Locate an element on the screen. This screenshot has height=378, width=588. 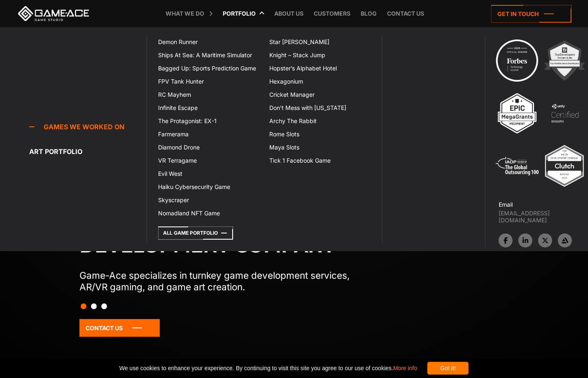
img: Top ar vr development company gaming 2025 game ace is located at coordinates (565, 166).